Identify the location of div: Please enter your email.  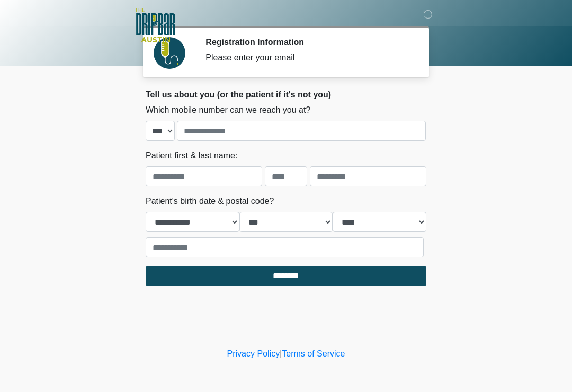
(308, 58).